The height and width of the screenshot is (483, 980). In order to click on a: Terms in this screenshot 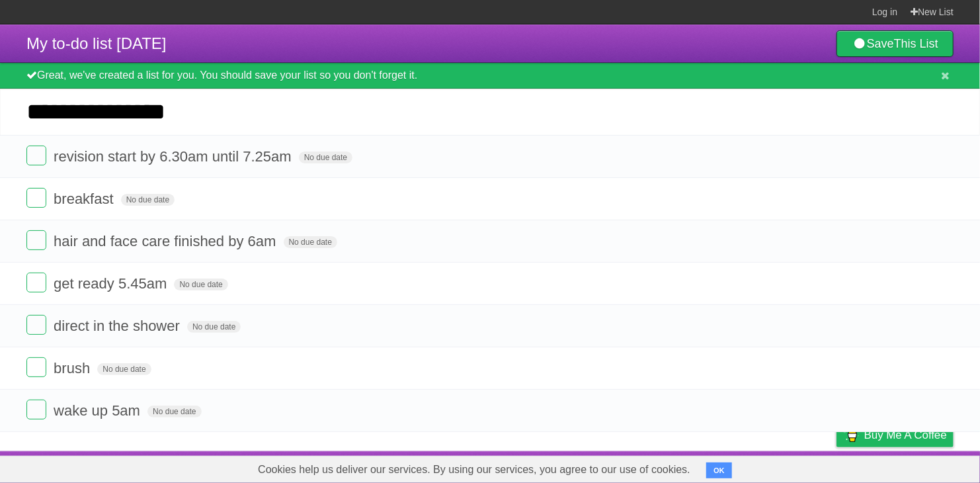, I will do `click(789, 467)`.